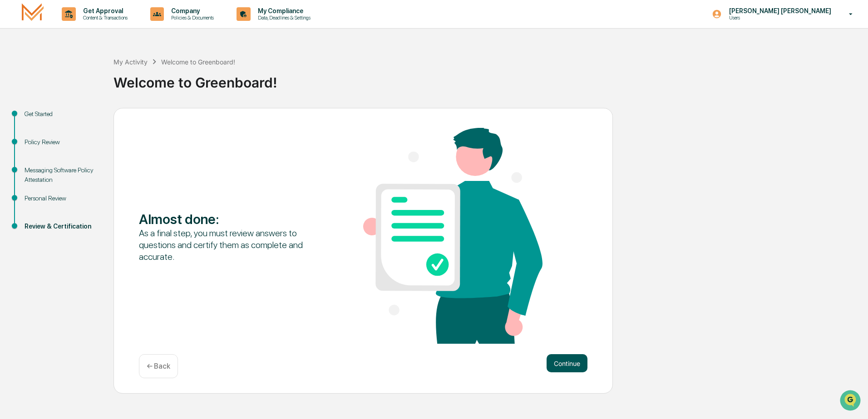 The image size is (868, 419). Describe the element at coordinates (567, 363) in the screenshot. I see `button: Continue` at that location.